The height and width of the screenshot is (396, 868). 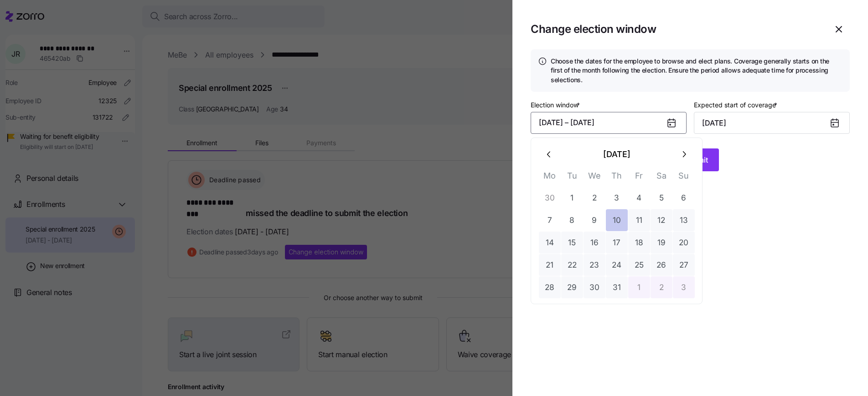 What do you see at coordinates (549, 178) in the screenshot?
I see `th: Mo` at bounding box center [549, 178].